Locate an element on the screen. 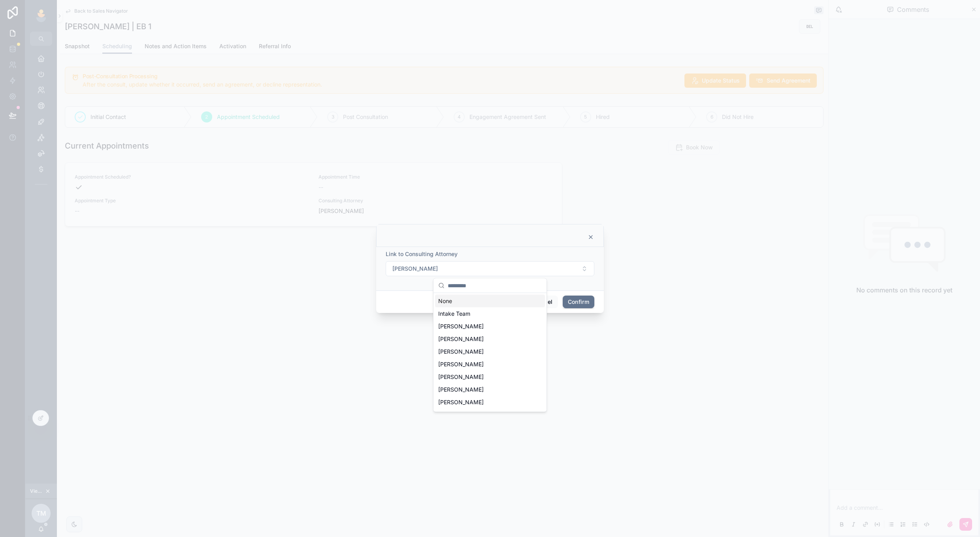 The image size is (980, 537). button: Confirm is located at coordinates (579, 302).